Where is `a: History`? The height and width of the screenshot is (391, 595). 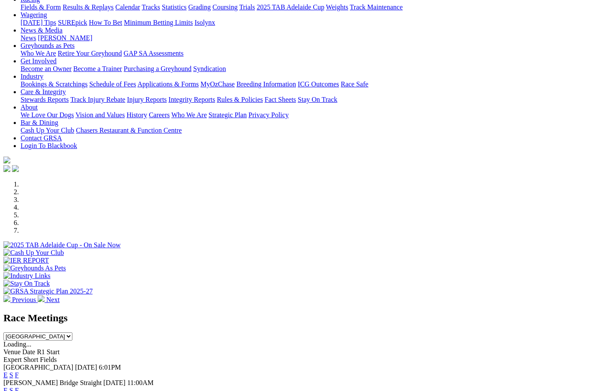 a: History is located at coordinates (137, 115).